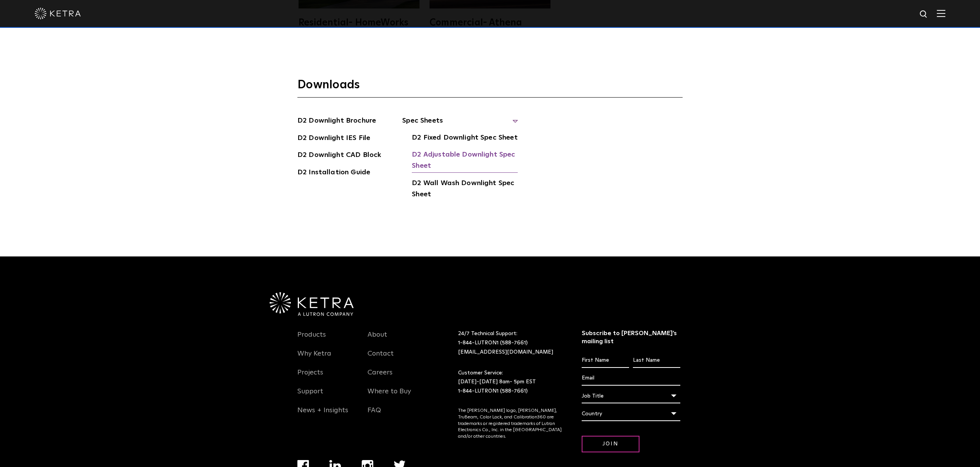  I want to click on a: D2 Wall Wash Downlight Spec Sheet, so click(465, 189).